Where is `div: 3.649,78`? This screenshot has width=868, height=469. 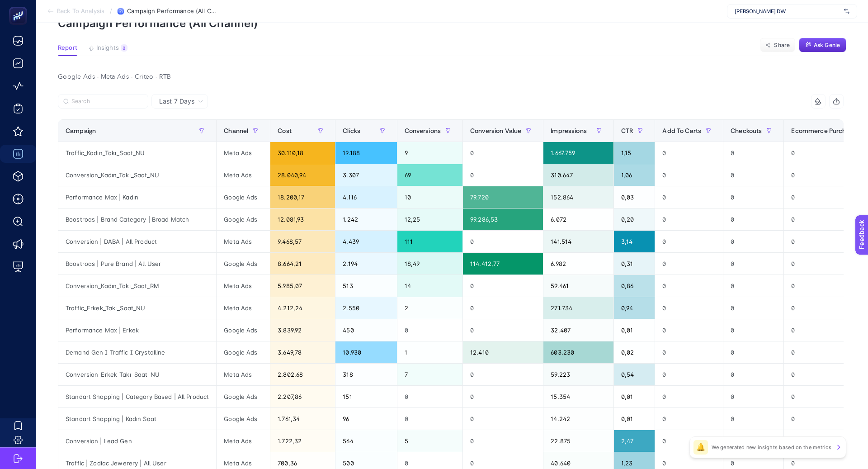 div: 3.649,78 is located at coordinates (303, 352).